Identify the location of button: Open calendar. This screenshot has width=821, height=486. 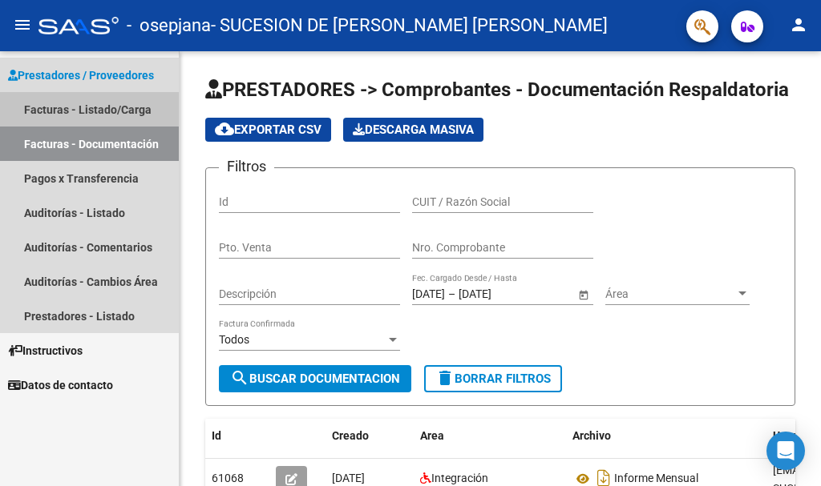
(583, 294).